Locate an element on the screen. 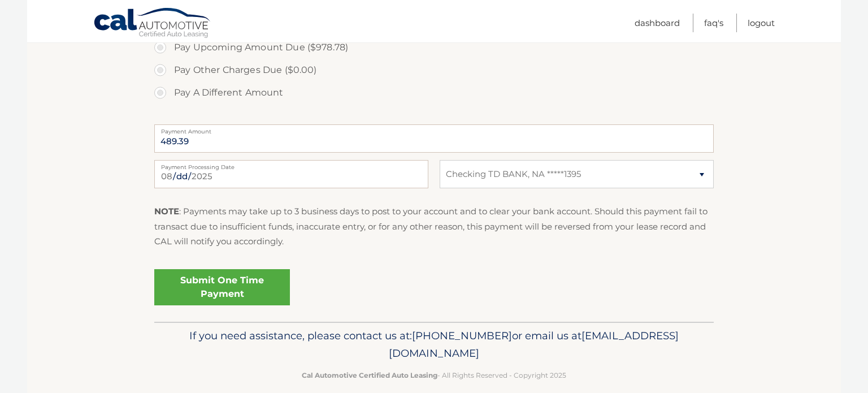 This screenshot has height=393, width=868. strong: NOTE is located at coordinates (167, 211).